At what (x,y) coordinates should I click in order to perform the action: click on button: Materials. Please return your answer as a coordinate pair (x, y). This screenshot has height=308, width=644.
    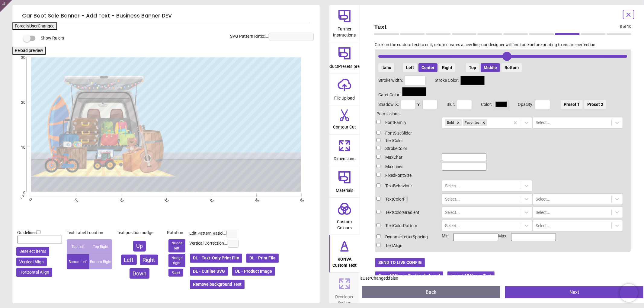
    Looking at the image, I should click on (345, 182).